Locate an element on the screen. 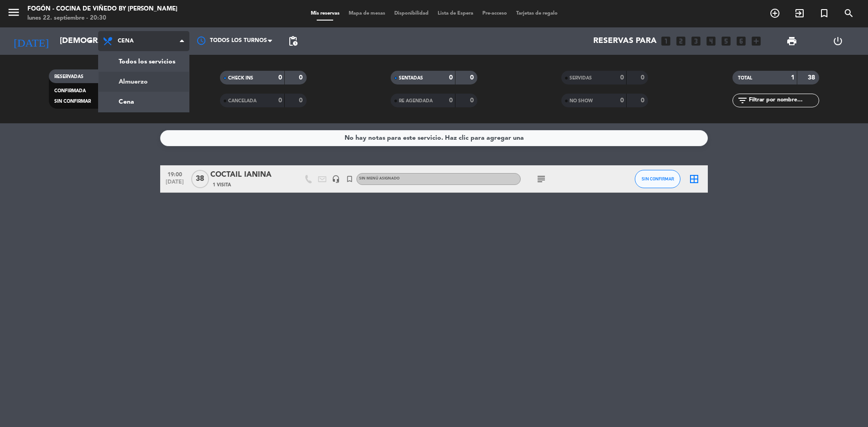 This screenshot has width=868, height=427. span: NO SHOW is located at coordinates (581, 101).